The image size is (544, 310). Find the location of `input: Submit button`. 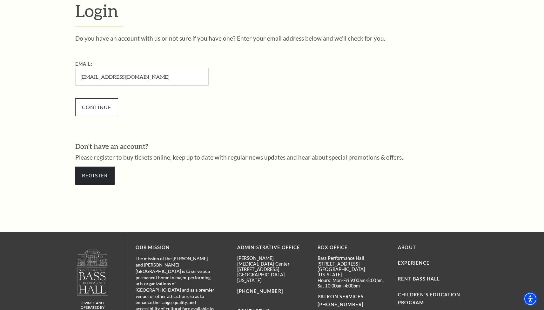

input: Submit button is located at coordinates (97, 107).